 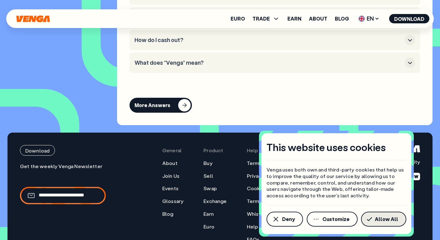 What do you see at coordinates (335, 219) in the screenshot?
I see `span: Customize` at bounding box center [335, 219].